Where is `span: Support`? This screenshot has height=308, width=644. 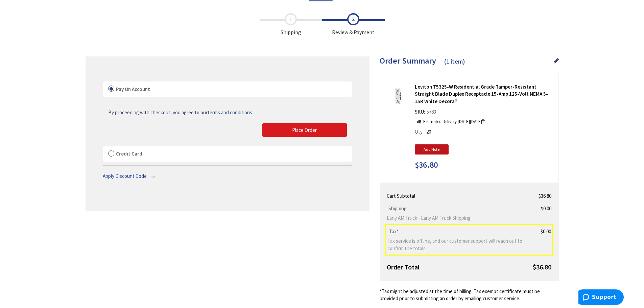
span: Support is located at coordinates (26, 8).